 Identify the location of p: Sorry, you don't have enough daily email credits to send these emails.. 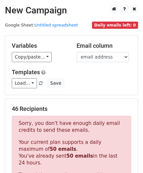
(71, 127).